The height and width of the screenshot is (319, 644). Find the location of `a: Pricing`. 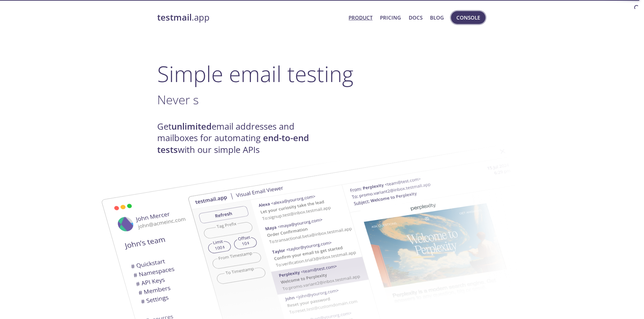

a: Pricing is located at coordinates (391, 18).